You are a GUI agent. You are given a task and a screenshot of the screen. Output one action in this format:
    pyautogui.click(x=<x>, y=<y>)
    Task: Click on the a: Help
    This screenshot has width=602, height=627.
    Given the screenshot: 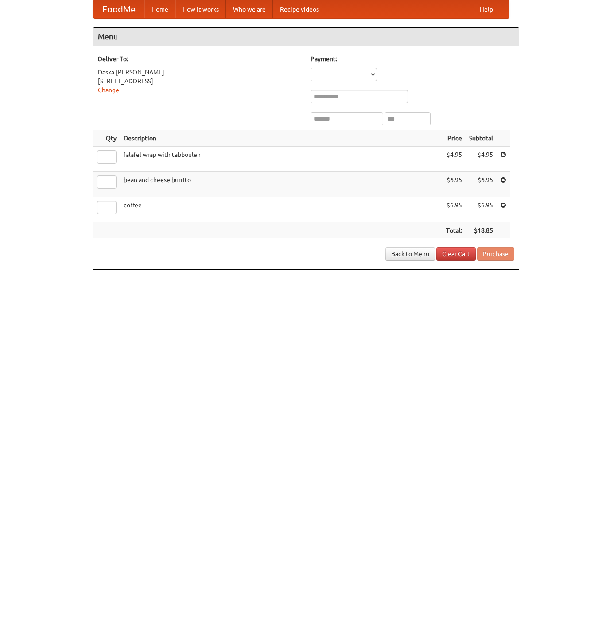 What is the action you would take?
    pyautogui.click(x=486, y=9)
    